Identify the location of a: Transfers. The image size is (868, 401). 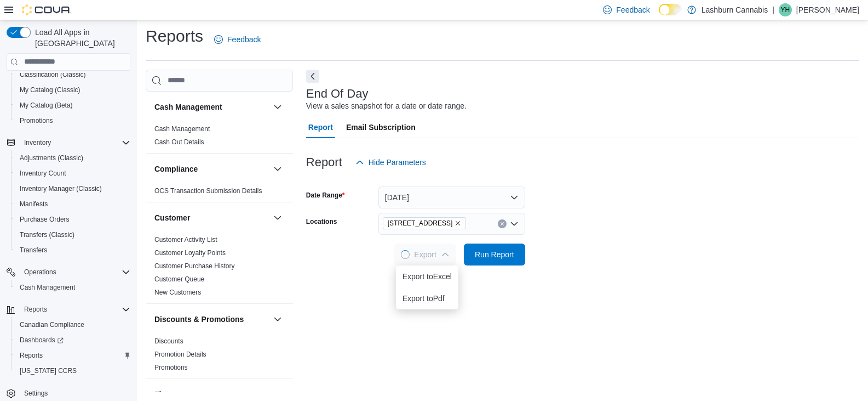
(33, 250).